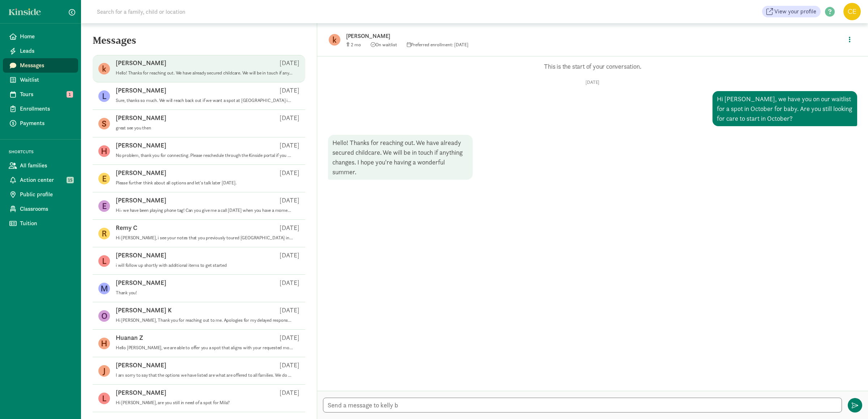 The height and width of the screenshot is (419, 868). What do you see at coordinates (204, 293) in the screenshot?
I see `p: Thank you!` at bounding box center [204, 293].